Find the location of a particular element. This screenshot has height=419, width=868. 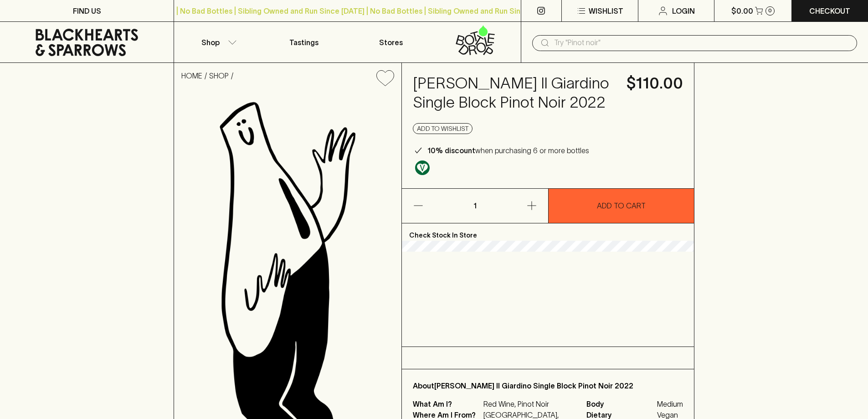

p: Shop is located at coordinates (211, 42).